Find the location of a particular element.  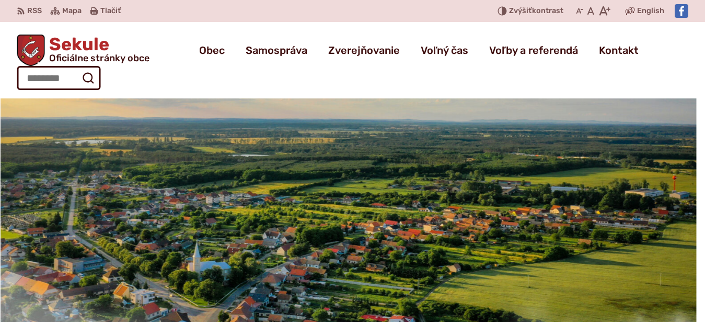

a: Voľby a referendá is located at coordinates (534, 50).